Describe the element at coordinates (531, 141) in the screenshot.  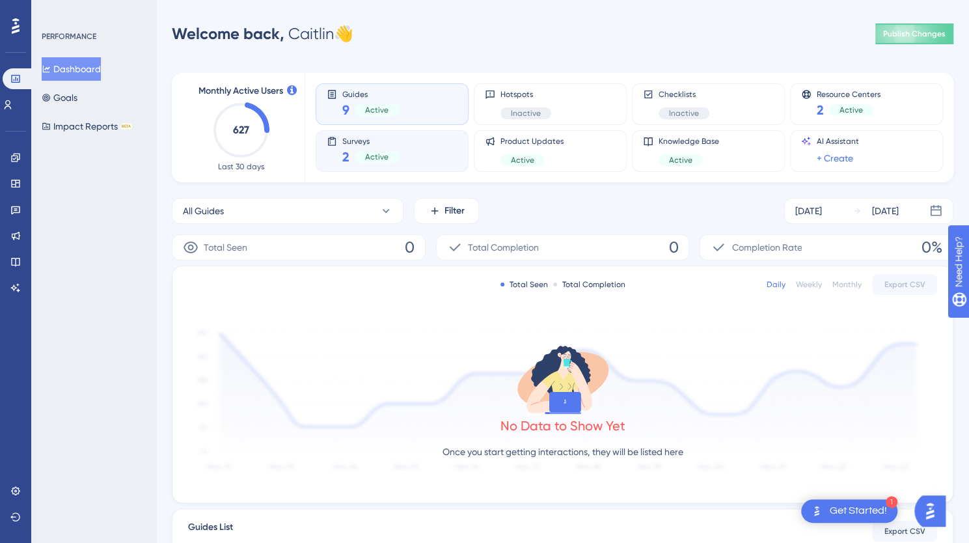
I see `span: Product Updates` at that location.